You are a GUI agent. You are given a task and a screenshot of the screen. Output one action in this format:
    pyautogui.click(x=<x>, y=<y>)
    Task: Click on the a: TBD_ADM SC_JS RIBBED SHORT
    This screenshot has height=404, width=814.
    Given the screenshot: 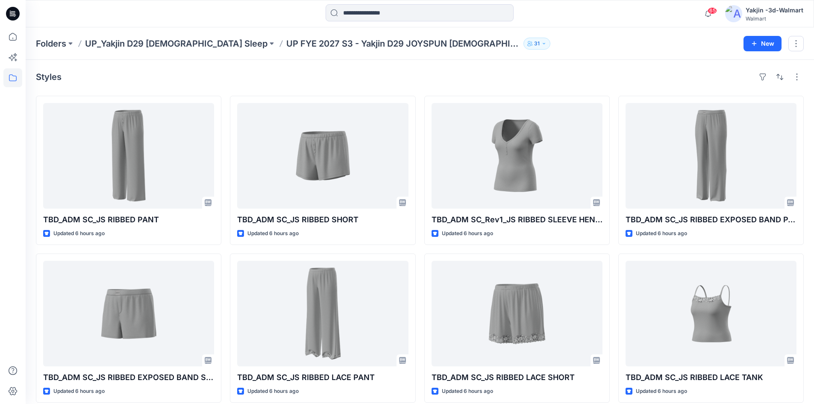 What is the action you would take?
    pyautogui.click(x=322, y=155)
    